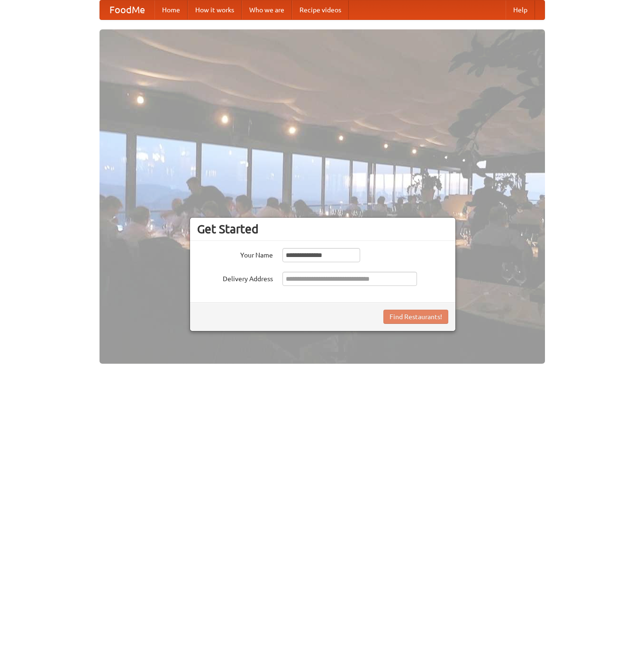 This screenshot has width=644, height=671. What do you see at coordinates (235, 277) in the screenshot?
I see `label: Delivery Address` at bounding box center [235, 277].